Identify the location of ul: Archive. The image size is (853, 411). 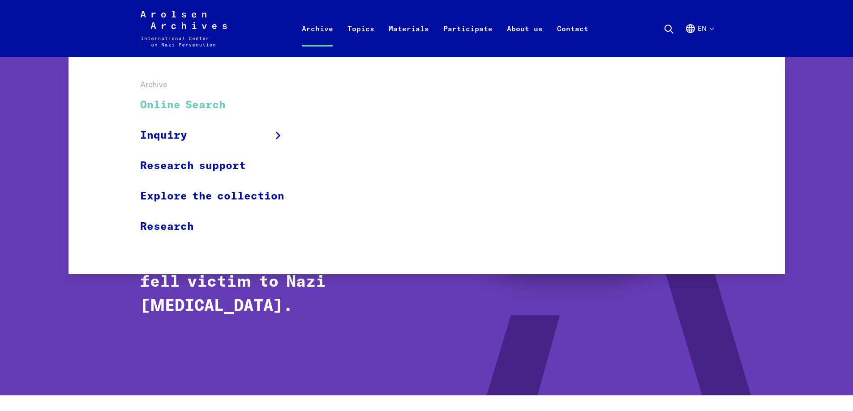
(218, 166).